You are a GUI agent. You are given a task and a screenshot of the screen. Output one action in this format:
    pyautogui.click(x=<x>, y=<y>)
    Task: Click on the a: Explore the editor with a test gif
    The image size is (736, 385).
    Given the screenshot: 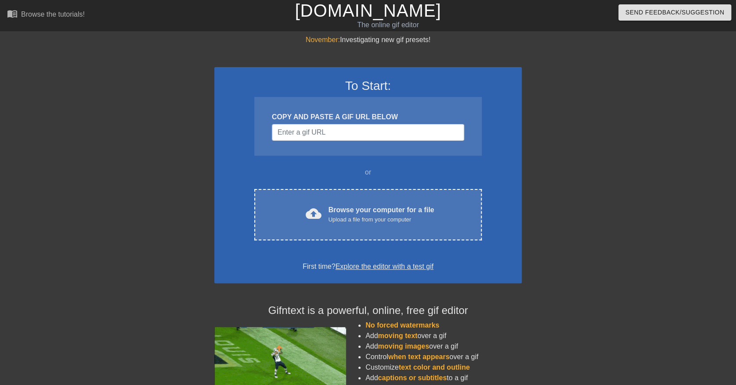 What is the action you would take?
    pyautogui.click(x=384, y=266)
    